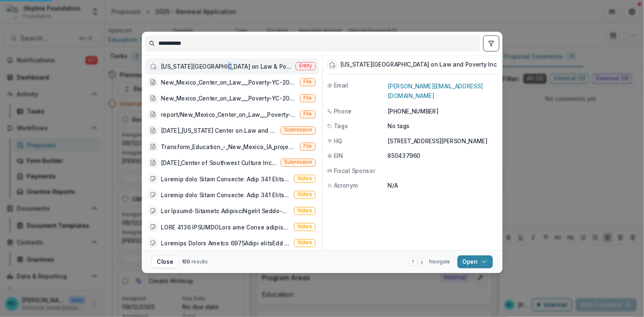 Image resolution: width=644 pixels, height=317 pixels. Describe the element at coordinates (491, 43) in the screenshot. I see `button: toggle filters` at that location.